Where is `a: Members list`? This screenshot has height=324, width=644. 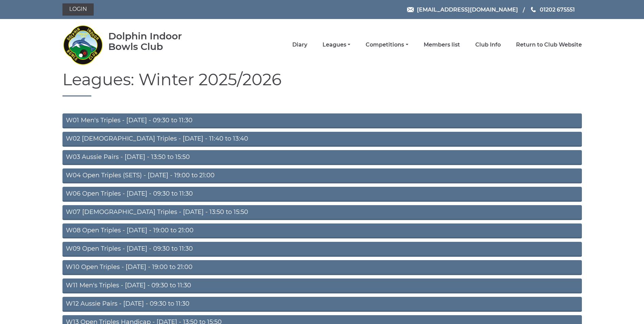 a: Members list is located at coordinates (442, 45).